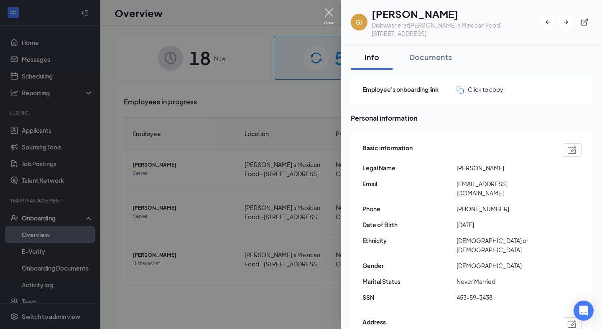 This screenshot has height=329, width=602. Describe the element at coordinates (409, 266) in the screenshot. I see `span: Gender` at that location.